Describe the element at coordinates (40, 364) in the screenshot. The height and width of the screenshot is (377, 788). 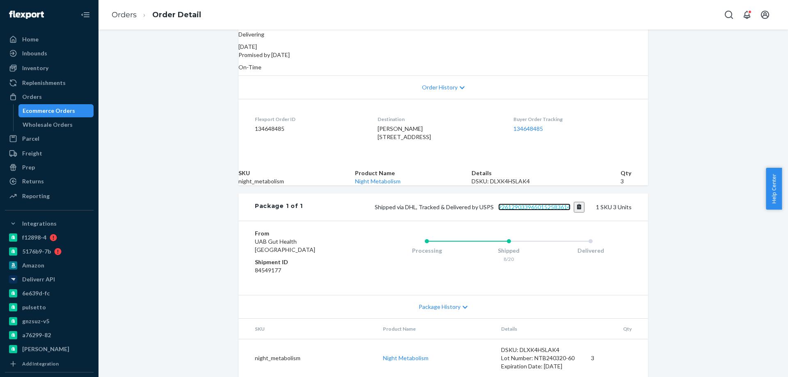
I see `div: Add Integration` at that location.